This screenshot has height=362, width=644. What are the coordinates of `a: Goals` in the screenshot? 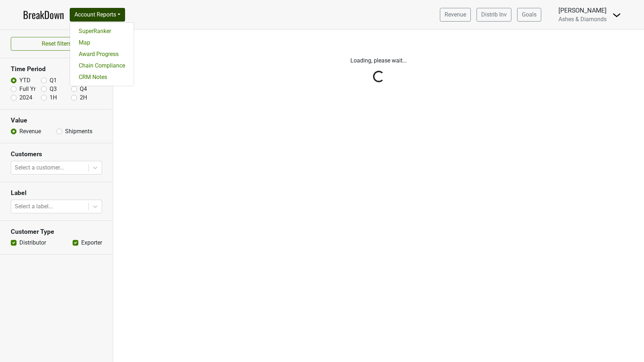 It's located at (529, 14).